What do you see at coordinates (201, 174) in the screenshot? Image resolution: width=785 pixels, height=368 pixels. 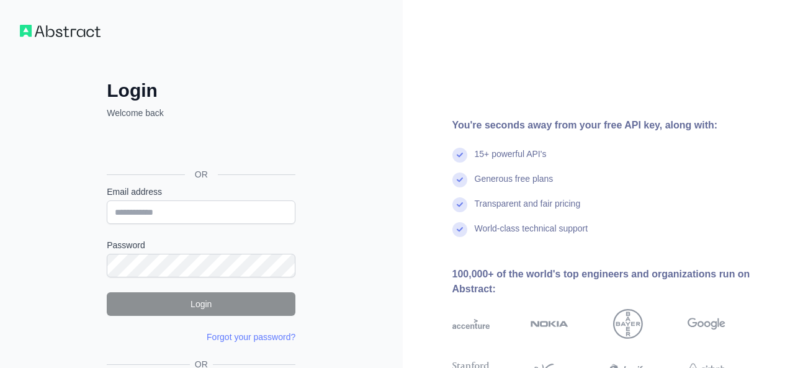 I see `span: OR` at bounding box center [201, 174].